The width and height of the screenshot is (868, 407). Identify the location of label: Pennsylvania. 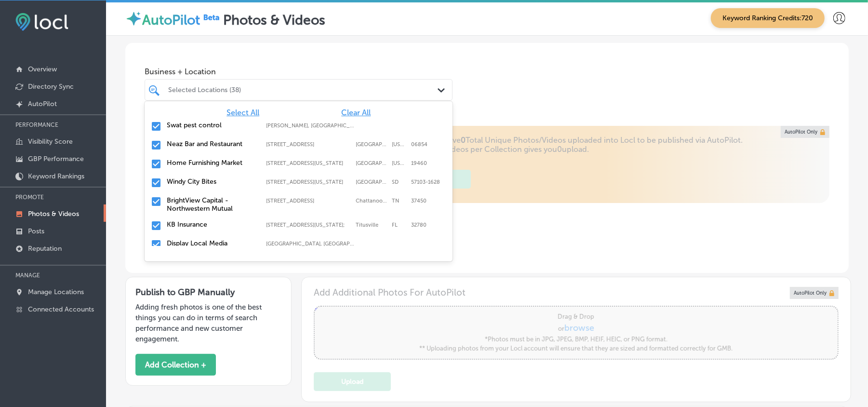
(399, 163).